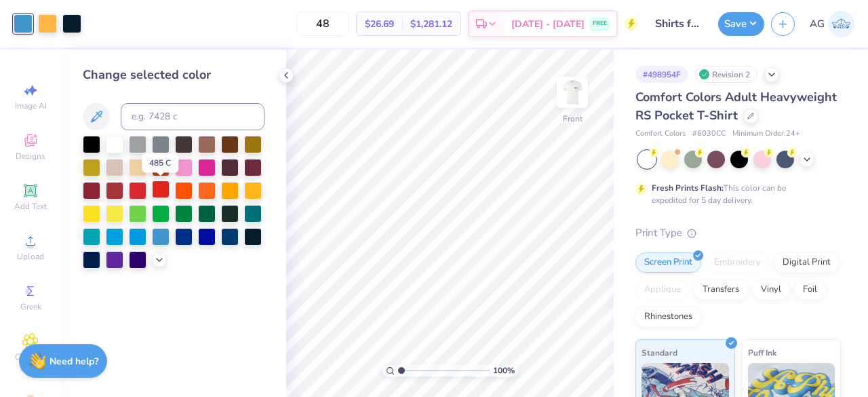 Image resolution: width=868 pixels, height=397 pixels. I want to click on span: Comfort Colors, so click(660, 134).